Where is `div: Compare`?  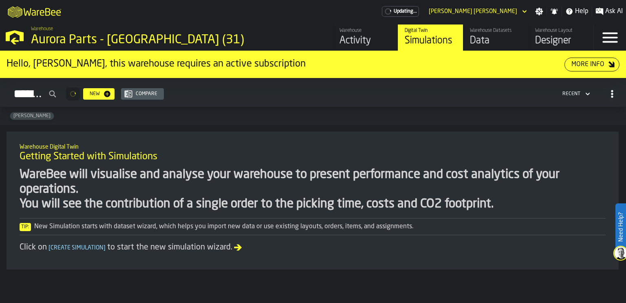 div: Compare is located at coordinates (146, 94).